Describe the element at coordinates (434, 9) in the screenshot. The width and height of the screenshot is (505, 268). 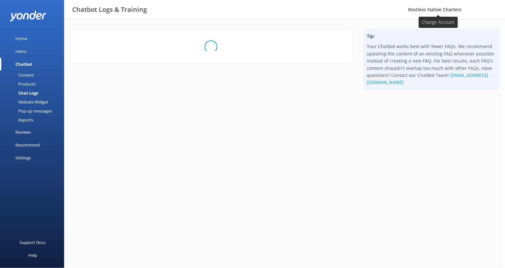
I see `span: Restless Native Charters` at that location.